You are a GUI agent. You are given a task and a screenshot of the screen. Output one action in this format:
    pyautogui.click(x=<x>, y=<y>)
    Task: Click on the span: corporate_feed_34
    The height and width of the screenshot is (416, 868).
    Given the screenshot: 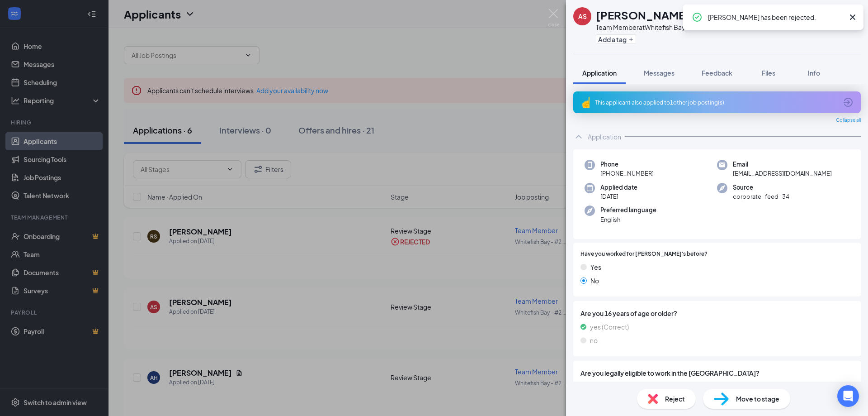 What is the action you would take?
    pyautogui.click(x=761, y=196)
    